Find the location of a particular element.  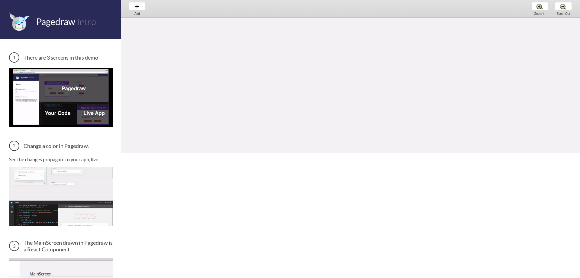

h3: The MainScreen drawn in Pagedraw is a React Component is located at coordinates (61, 246).